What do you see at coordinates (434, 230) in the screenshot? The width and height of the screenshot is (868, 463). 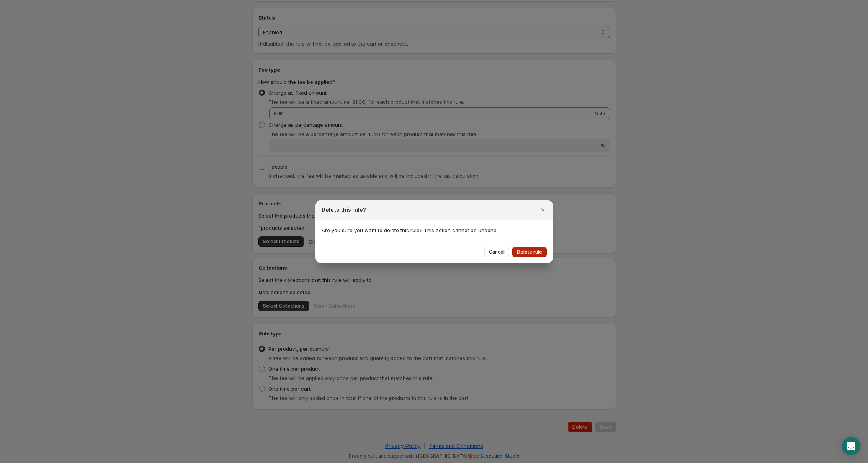 I see `p: Are you sure you want to delete this rule? This action cannot be undone.` at bounding box center [434, 230].